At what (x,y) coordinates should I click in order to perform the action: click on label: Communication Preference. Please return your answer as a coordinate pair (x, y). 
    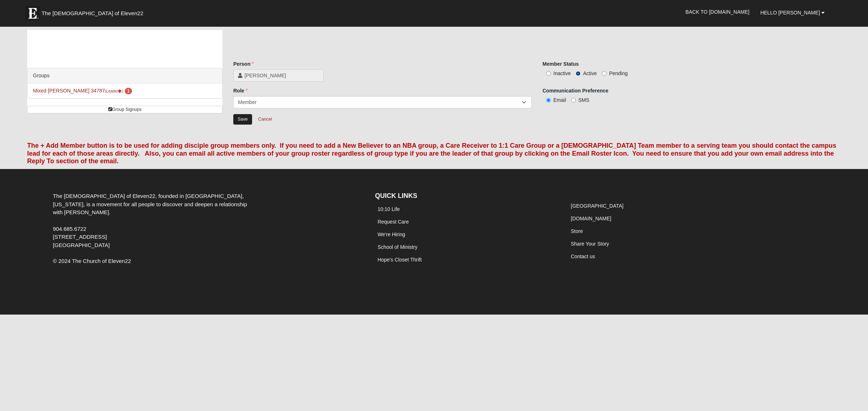
    Looking at the image, I should click on (575, 91).